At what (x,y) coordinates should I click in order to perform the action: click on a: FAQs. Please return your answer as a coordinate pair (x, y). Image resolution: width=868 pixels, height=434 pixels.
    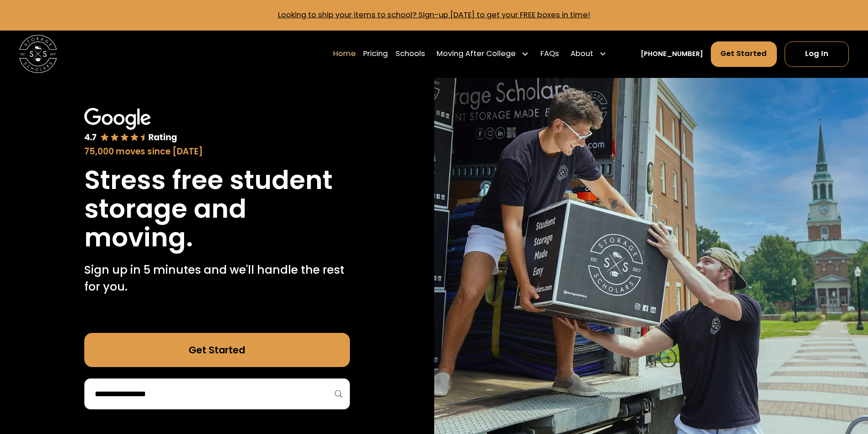
    Looking at the image, I should click on (550, 54).